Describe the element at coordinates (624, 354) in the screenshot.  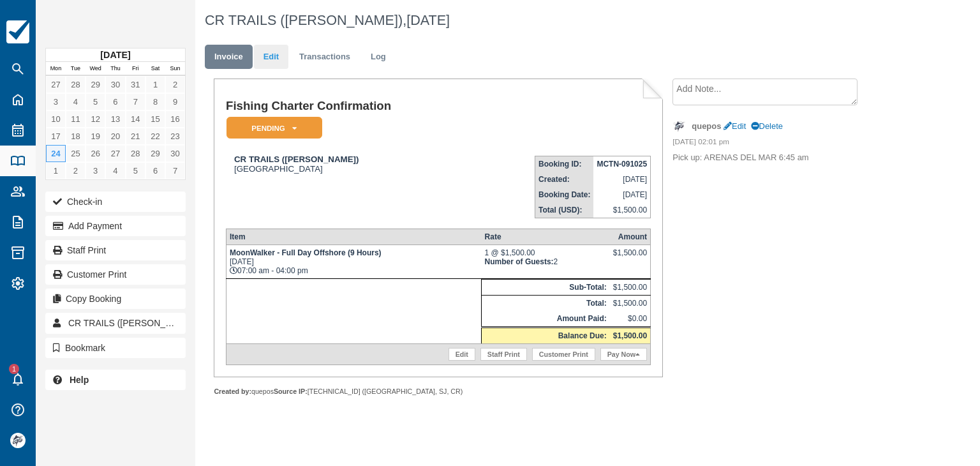
I see `a: Pay Now` at that location.